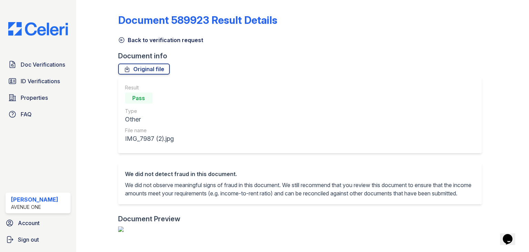  What do you see at coordinates (144, 69) in the screenshot?
I see `a: Original file` at bounding box center [144, 69].